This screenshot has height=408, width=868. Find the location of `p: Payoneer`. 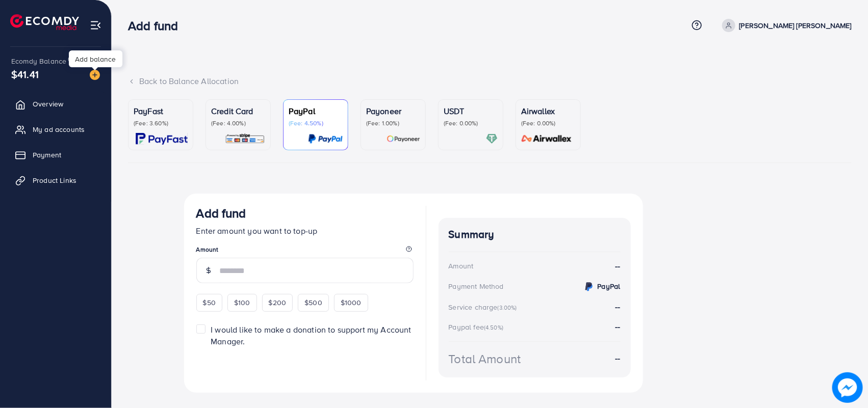

p: Payoneer is located at coordinates (393, 111).